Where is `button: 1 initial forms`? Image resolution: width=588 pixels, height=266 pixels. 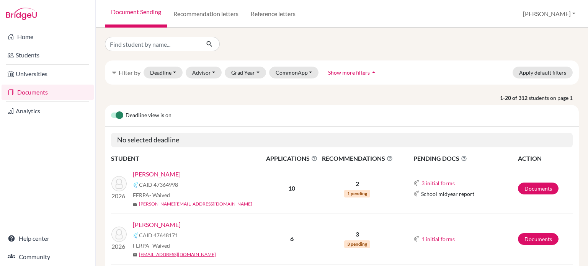 button: 1 initial forms is located at coordinates (438, 239).